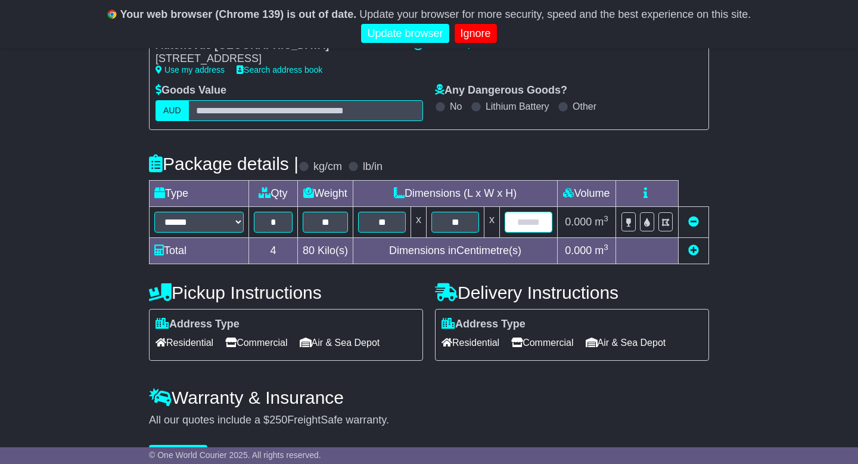 This screenshot has height=464, width=858. What do you see at coordinates (328, 167) in the screenshot?
I see `label: kg/cm` at bounding box center [328, 167].